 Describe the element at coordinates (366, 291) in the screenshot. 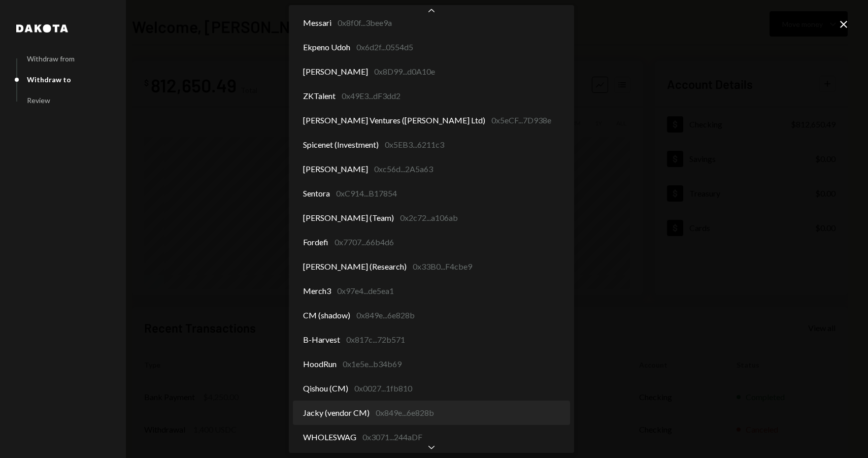

I see `div: 0x97e4...de5ea1` at that location.